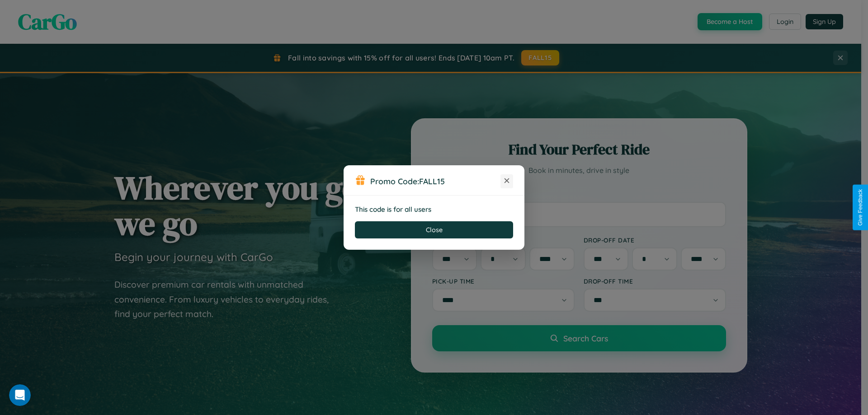 Image resolution: width=868 pixels, height=415 pixels. Describe the element at coordinates (392, 209) in the screenshot. I see `strong: This code is for all users` at that location.